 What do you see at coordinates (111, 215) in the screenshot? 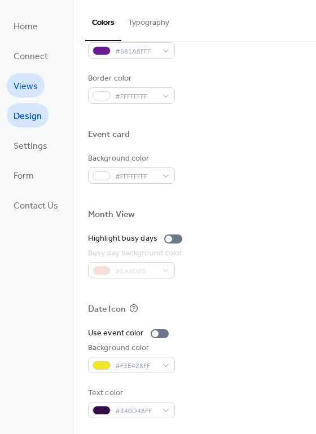
I see `div: Month View` at bounding box center [111, 215].